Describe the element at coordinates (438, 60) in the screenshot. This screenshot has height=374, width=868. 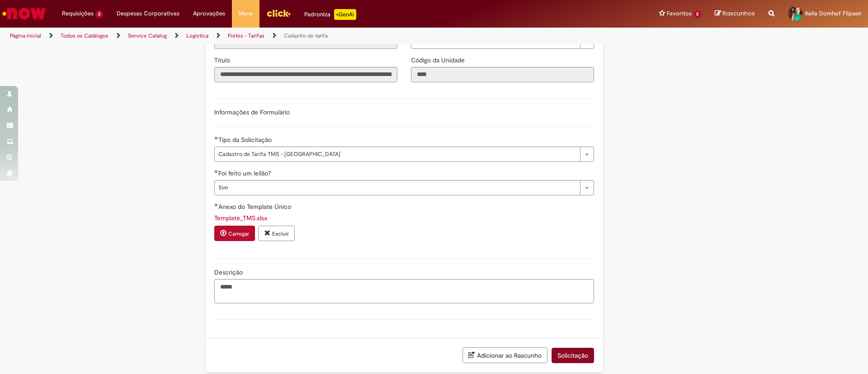
I see `span: Somente leitura - Código da Unidade` at that location.